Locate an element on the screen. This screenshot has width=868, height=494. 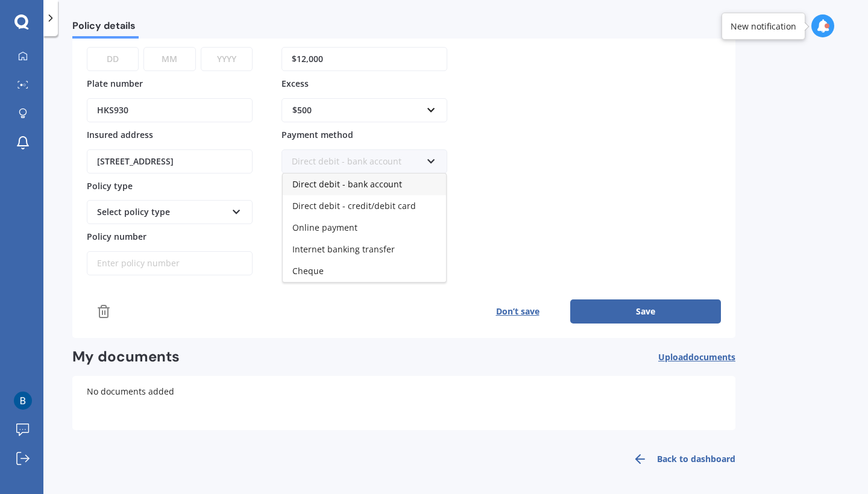
input: Enter policy number is located at coordinates (169, 263).